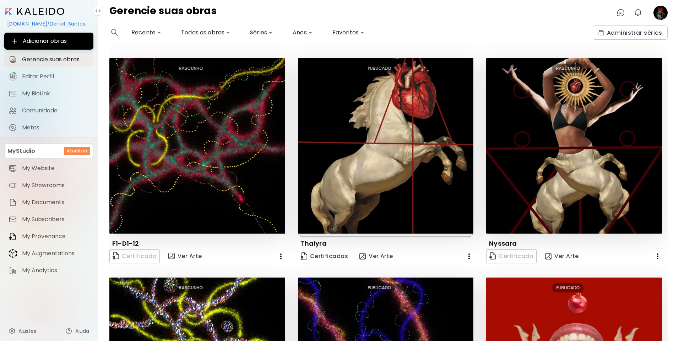 The image size is (679, 341). What do you see at coordinates (27, 331) in the screenshot?
I see `span: Ajustes` at bounding box center [27, 331].